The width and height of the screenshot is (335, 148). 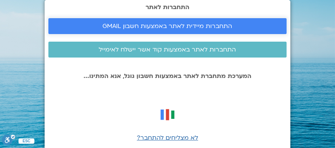 What do you see at coordinates (167, 137) in the screenshot?
I see `span: לא מצליחים להתחבר?` at bounding box center [167, 137].